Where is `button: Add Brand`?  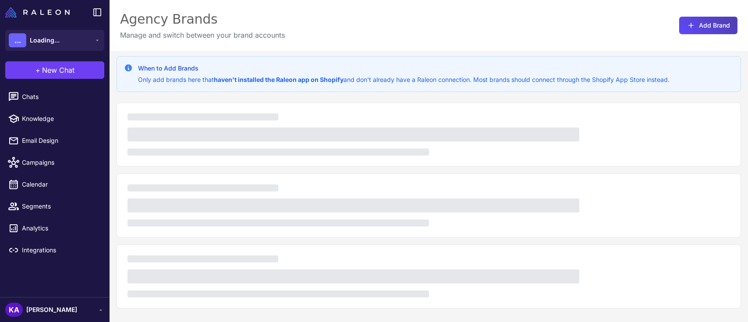
button: Add Brand is located at coordinates (708, 25).